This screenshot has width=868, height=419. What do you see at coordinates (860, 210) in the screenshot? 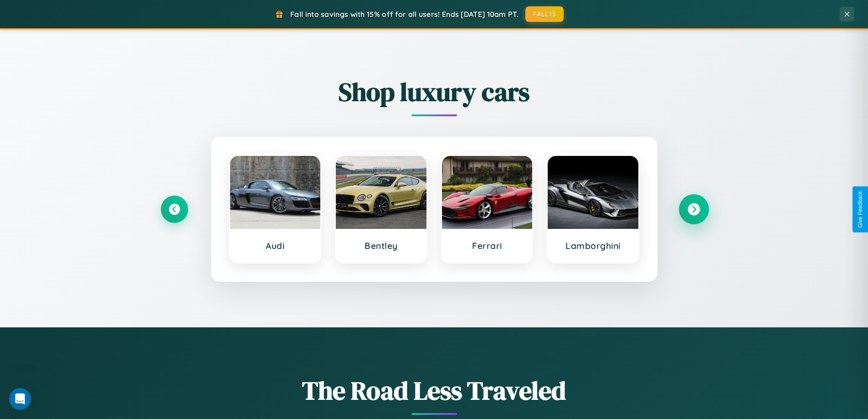
I see `div: Give Feedback` at bounding box center [860, 210].